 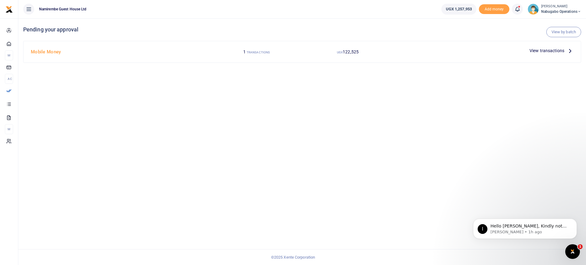 I want to click on a: View by batch, so click(x=564, y=32).